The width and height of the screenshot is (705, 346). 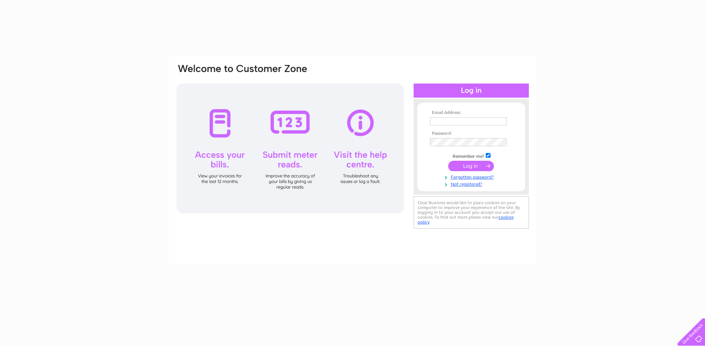 What do you see at coordinates (471, 156) in the screenshot?
I see `td: Remember me?` at bounding box center [471, 156].